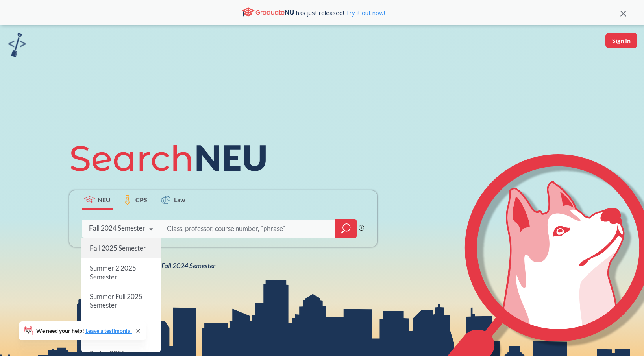 The height and width of the screenshot is (356, 644). Describe the element at coordinates (112, 272) in the screenshot. I see `span: Summer 2 2025 Semester` at that location.